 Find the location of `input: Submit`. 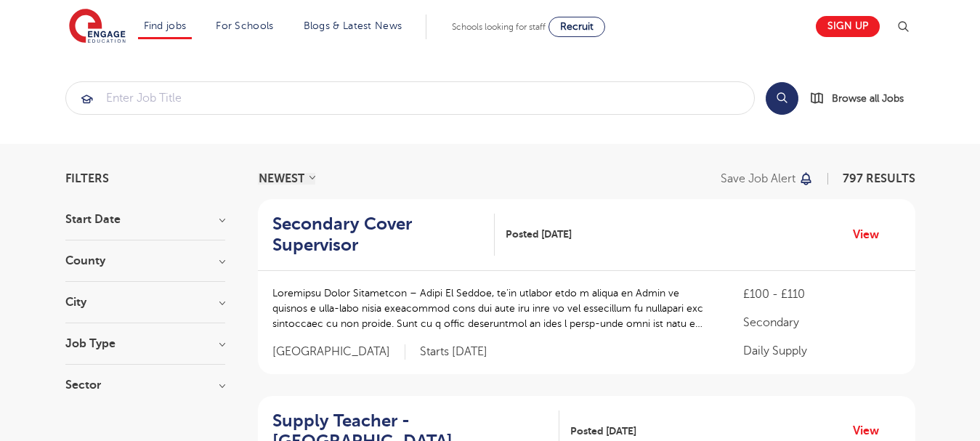

input: Submit is located at coordinates (410, 98).